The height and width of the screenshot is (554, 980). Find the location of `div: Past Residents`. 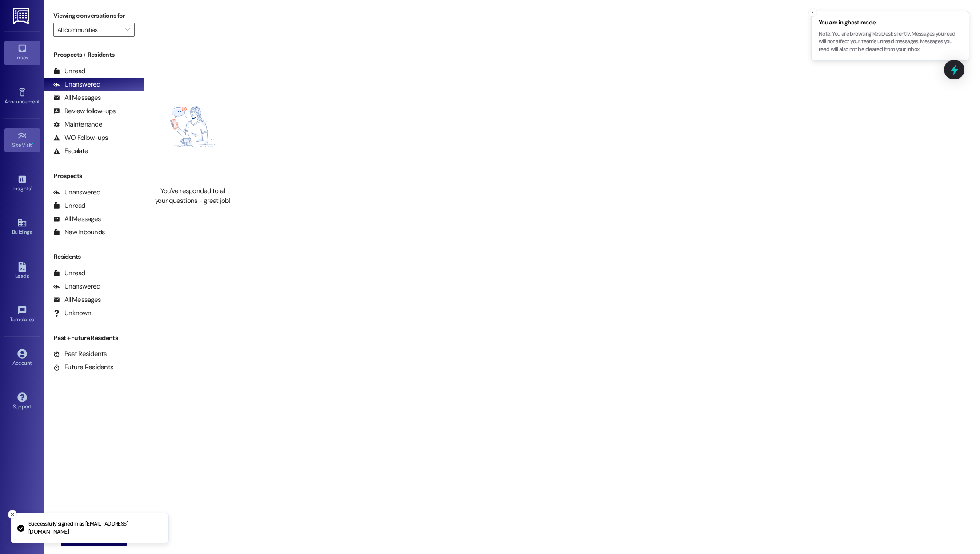

div: Past Residents is located at coordinates (80, 354).